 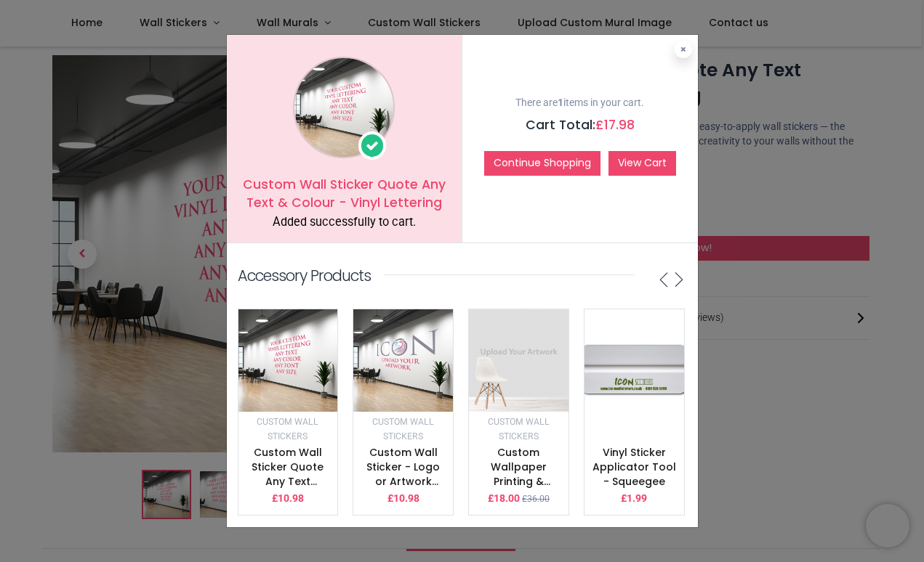 What do you see at coordinates (580, 125) in the screenshot?
I see `h5: Cart Total:` at bounding box center [580, 125].